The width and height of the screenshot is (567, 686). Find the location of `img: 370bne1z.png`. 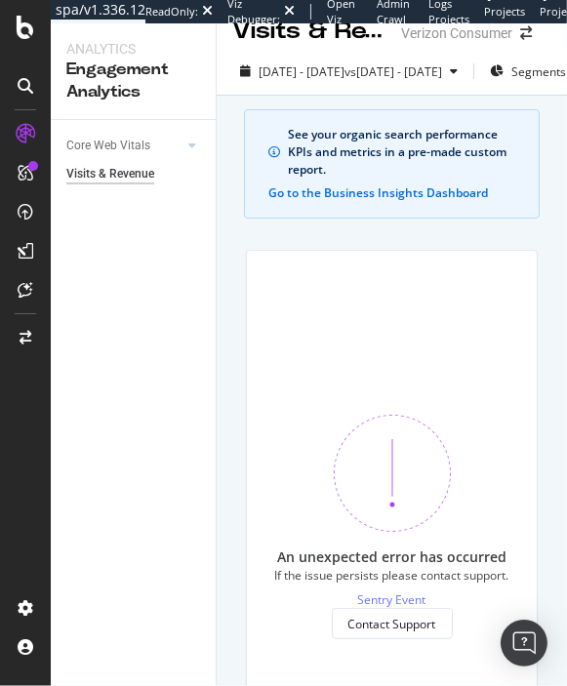

img: 370bne1z.png is located at coordinates (392, 474).